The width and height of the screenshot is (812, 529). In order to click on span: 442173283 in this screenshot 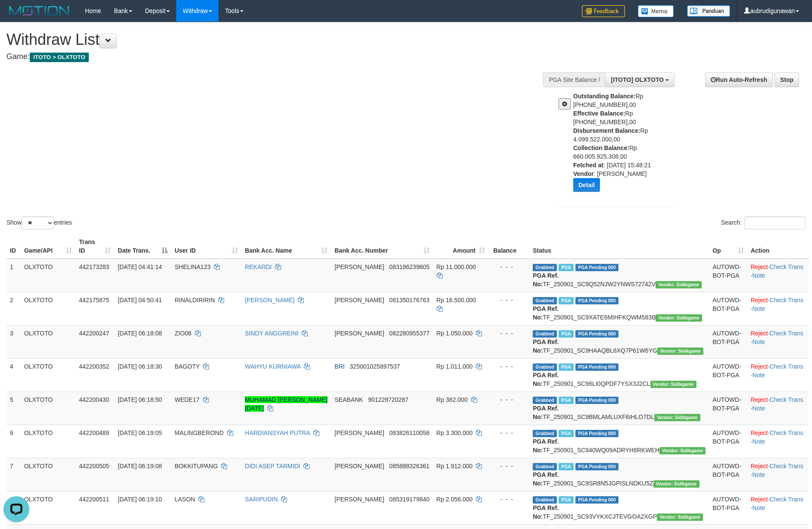, I will do `click(94, 267)`.